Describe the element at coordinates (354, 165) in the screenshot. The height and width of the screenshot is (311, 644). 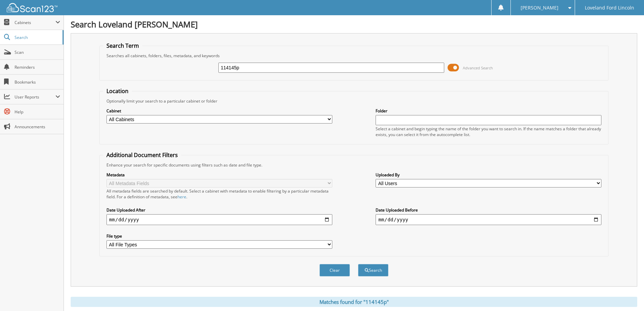
I see `div: Enhance your search for specific documents using filters such as date and file type.` at that location.